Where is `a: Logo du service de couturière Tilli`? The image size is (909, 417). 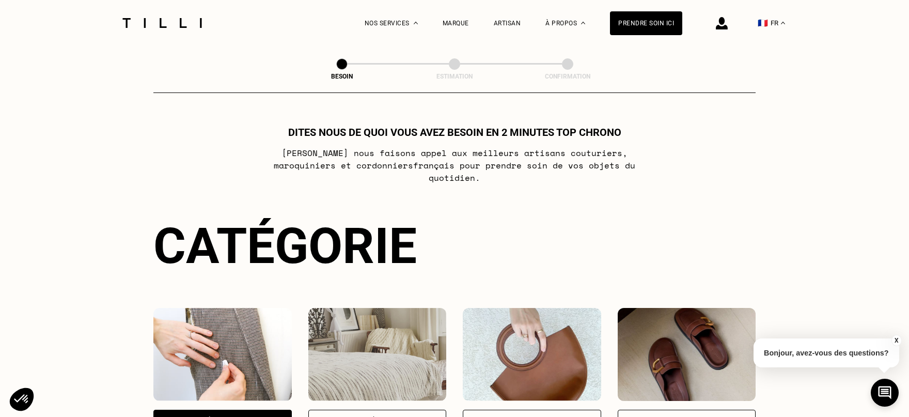 a: Logo du service de couturière Tilli is located at coordinates (162, 23).